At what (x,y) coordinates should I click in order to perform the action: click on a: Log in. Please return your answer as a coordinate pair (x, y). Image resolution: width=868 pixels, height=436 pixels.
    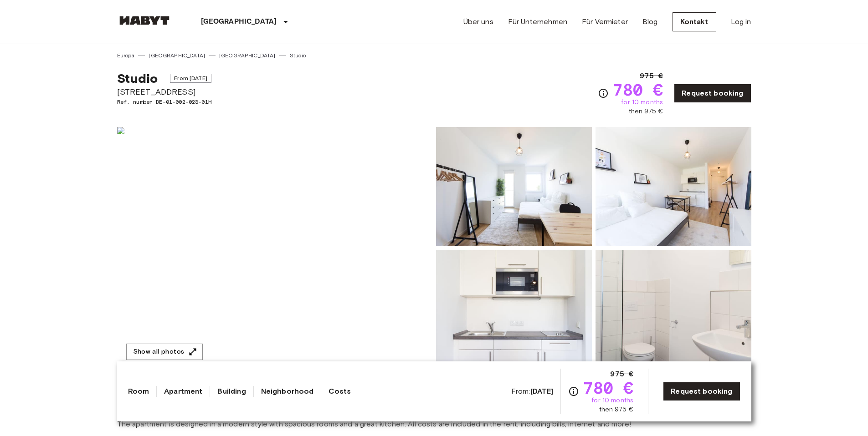
    Looking at the image, I should click on (741, 22).